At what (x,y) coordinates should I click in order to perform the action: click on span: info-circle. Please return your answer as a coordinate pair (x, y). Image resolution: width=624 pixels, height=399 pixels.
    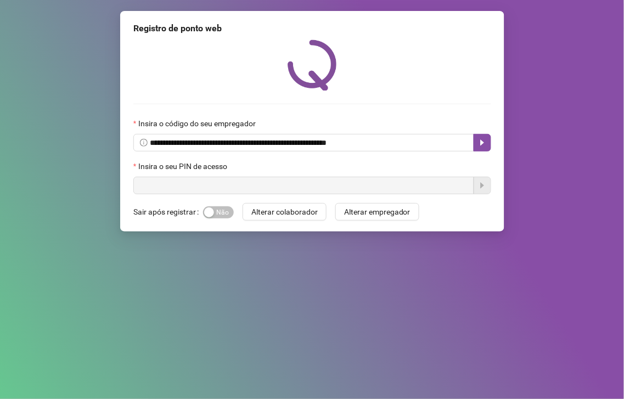
    Looking at the image, I should click on (144, 143).